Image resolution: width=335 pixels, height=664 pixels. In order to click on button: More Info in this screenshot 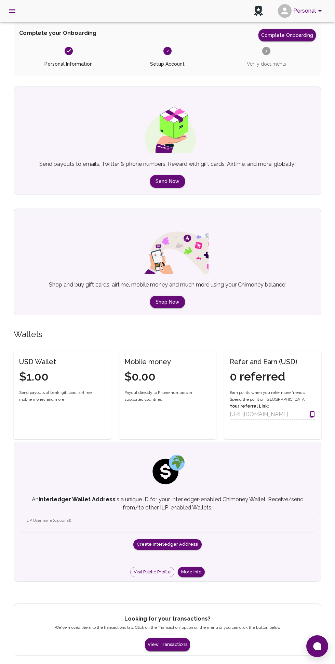, I will do `click(191, 572)`.